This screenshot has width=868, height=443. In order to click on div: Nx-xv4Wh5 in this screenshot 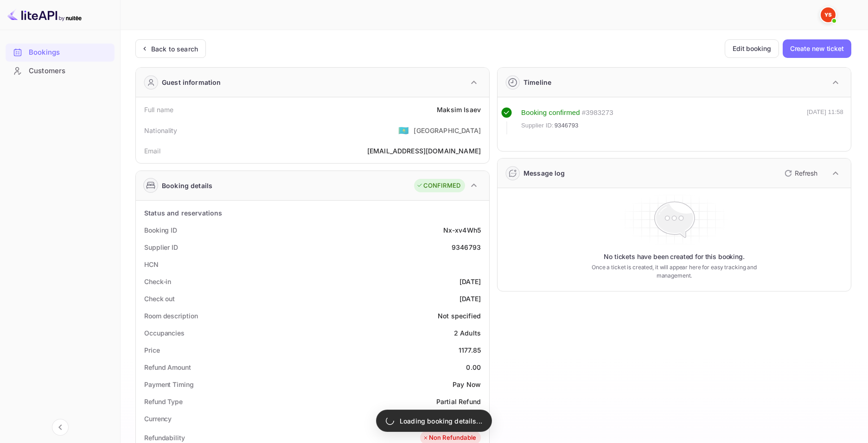, I will do `click(461, 230)`.